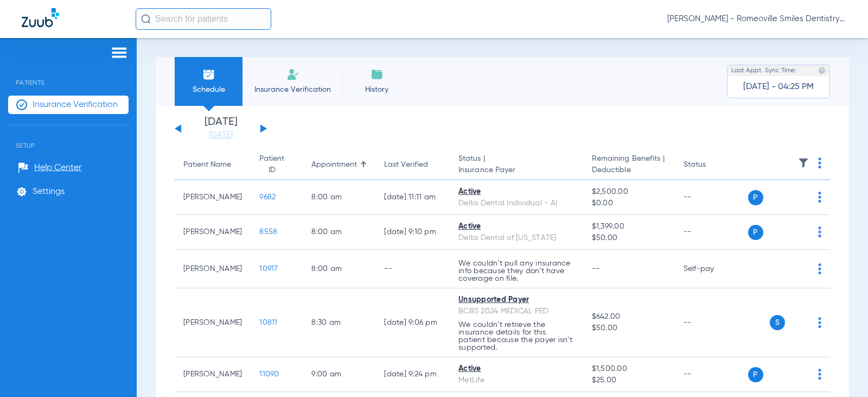 Image resolution: width=868 pixels, height=397 pixels. Describe the element at coordinates (516, 311) in the screenshot. I see `div: BCBS 2024 MEDICAL PED` at that location.